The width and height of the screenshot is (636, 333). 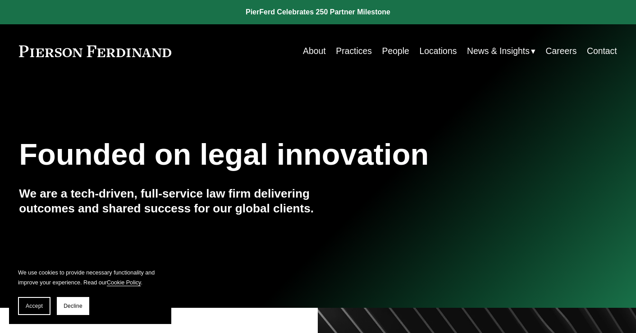 What do you see at coordinates (73, 306) in the screenshot?
I see `button: Decline` at bounding box center [73, 306].